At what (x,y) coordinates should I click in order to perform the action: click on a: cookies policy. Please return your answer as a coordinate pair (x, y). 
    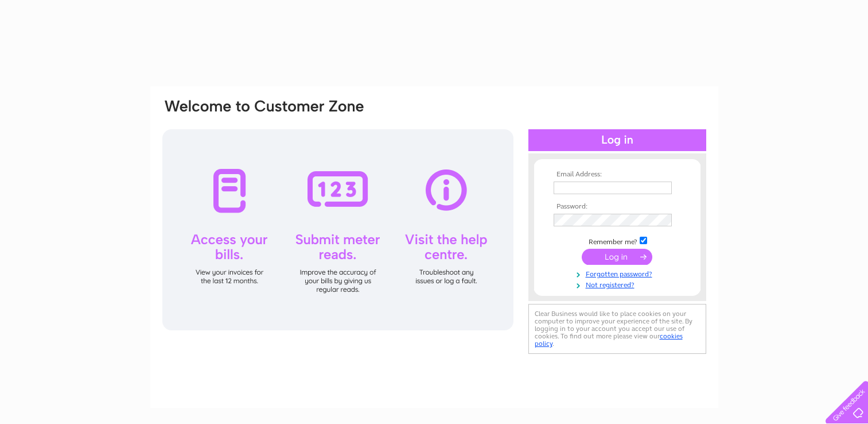
    Looking at the image, I should click on (609, 340).